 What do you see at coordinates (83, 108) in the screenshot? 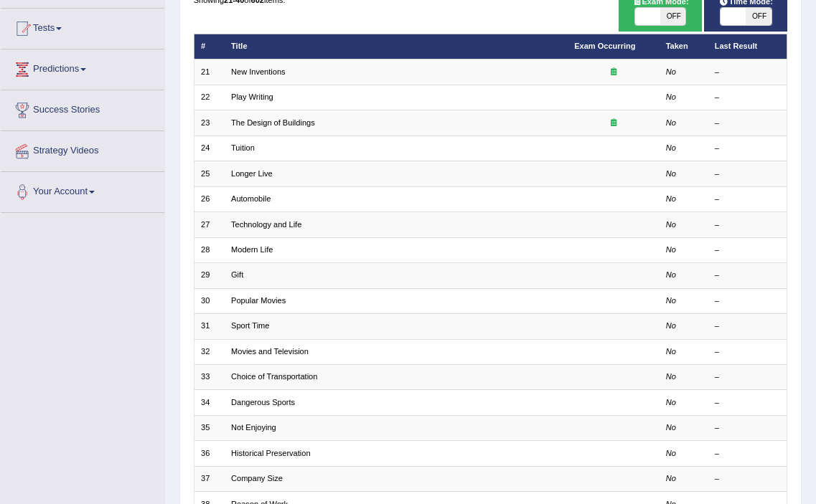
I see `a: Success Stories` at bounding box center [83, 108].